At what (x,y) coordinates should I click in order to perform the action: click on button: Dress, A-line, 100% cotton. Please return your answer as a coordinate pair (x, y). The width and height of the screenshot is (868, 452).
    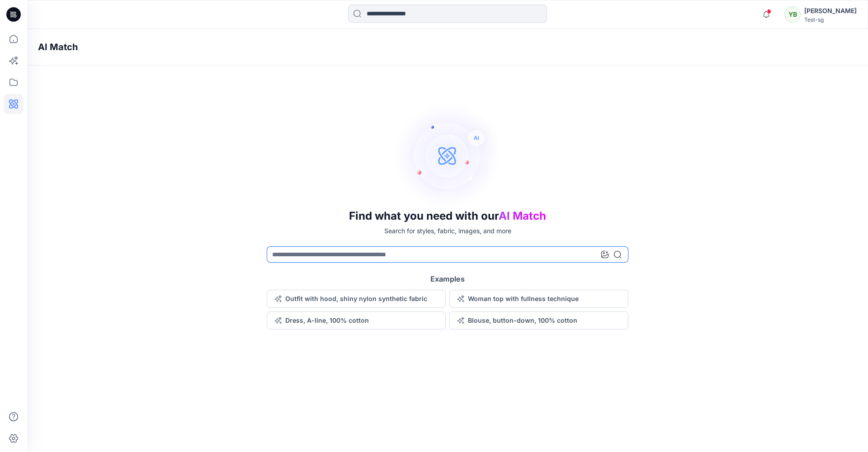
    Looking at the image, I should click on (356, 321).